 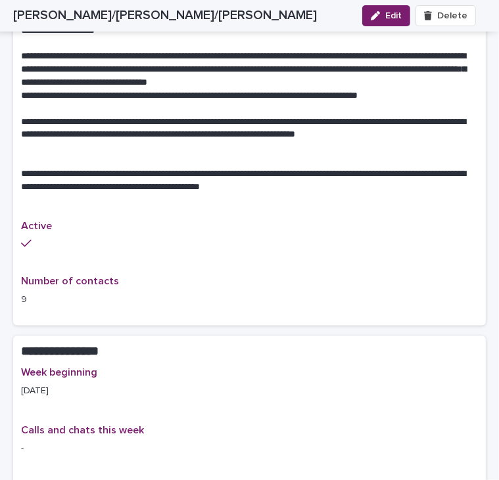 I want to click on span: Edit, so click(x=393, y=16).